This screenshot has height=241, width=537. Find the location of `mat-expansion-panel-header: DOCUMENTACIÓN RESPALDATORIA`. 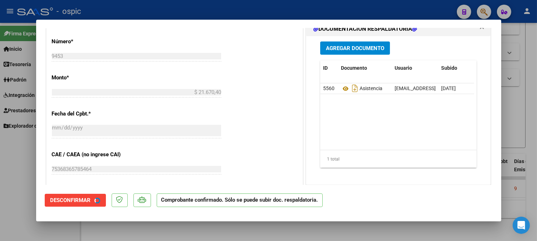

mat-expansion-panel-header: DOCUMENTACIÓN RESPALDATORIA is located at coordinates (398, 29).